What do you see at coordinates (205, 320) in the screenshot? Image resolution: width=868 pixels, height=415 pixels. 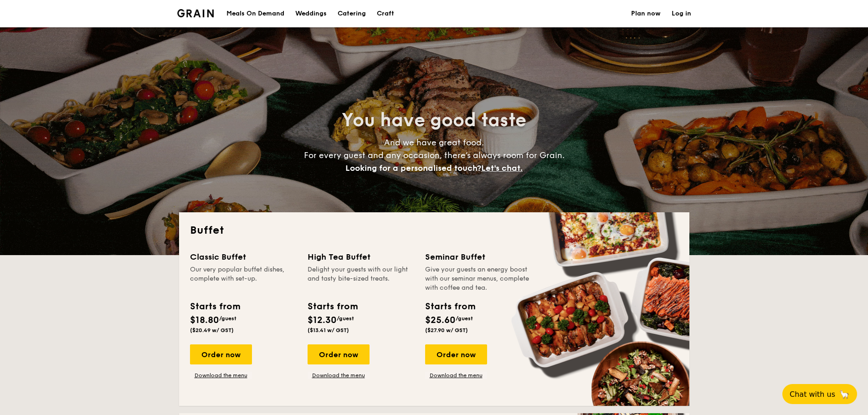 I see `span: $18.80` at bounding box center [205, 320].